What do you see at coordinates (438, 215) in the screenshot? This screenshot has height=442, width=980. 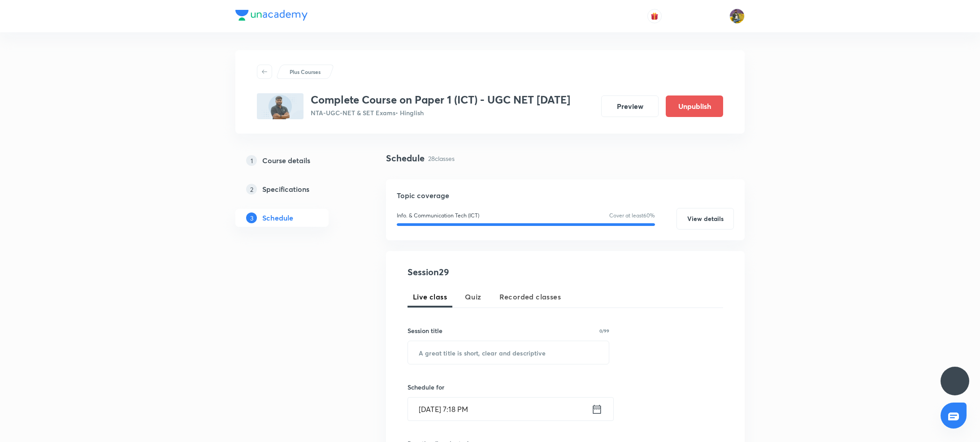 I see `p: Info. & Communication Tech (ICT)` at bounding box center [438, 215].